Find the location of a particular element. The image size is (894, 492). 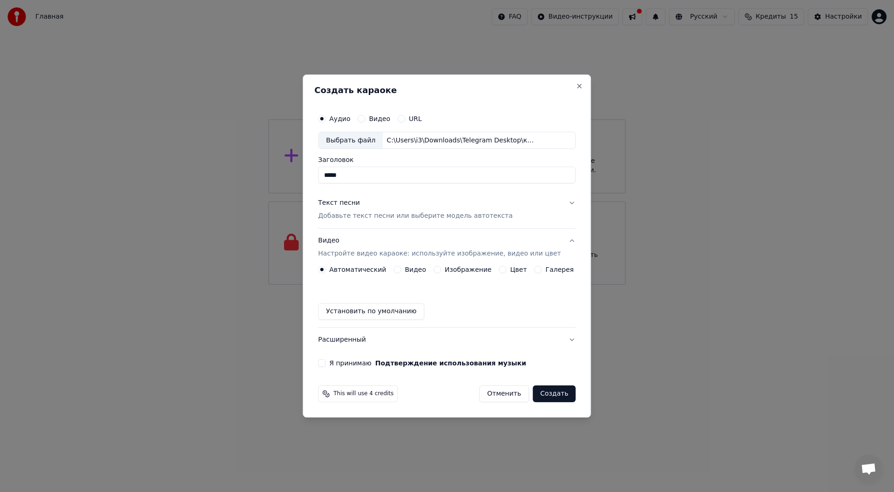

button: Я принимаю is located at coordinates (451, 363).